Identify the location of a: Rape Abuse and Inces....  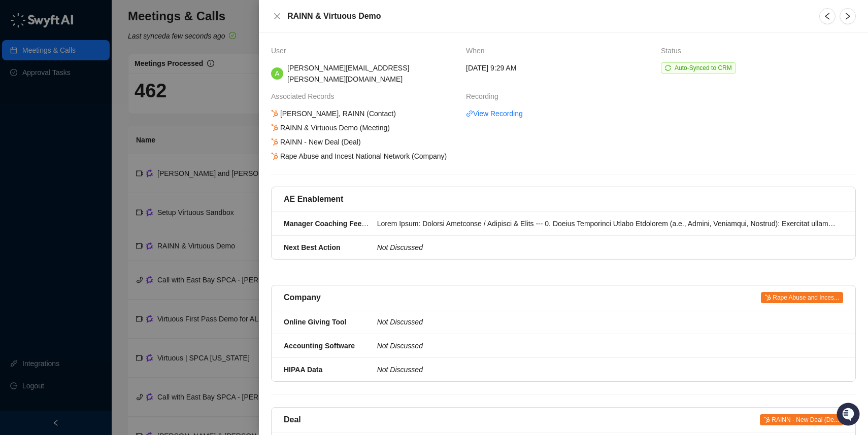
(802, 298).